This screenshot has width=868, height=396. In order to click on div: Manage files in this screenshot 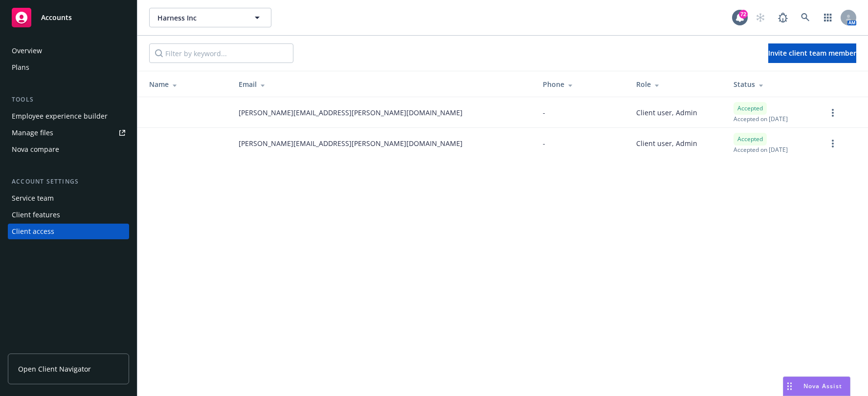, I will do `click(32, 133)`.